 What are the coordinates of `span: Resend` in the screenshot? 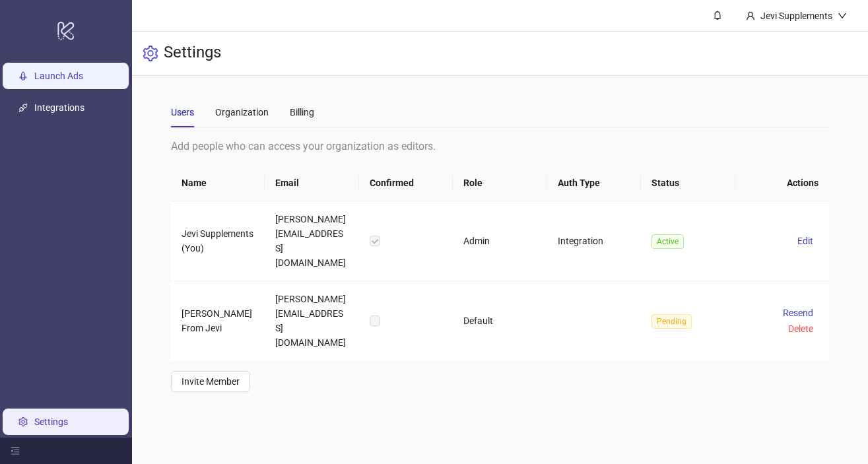 It's located at (798, 313).